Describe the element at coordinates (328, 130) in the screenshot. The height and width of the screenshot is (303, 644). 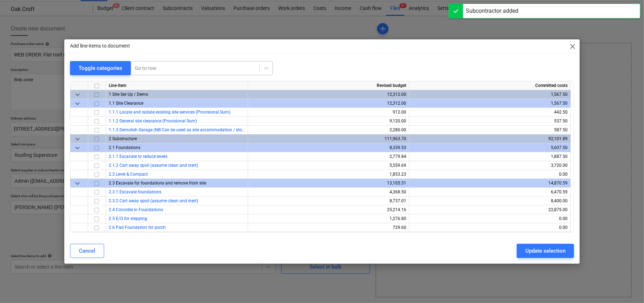
I see `div: 2,280.00` at that location.